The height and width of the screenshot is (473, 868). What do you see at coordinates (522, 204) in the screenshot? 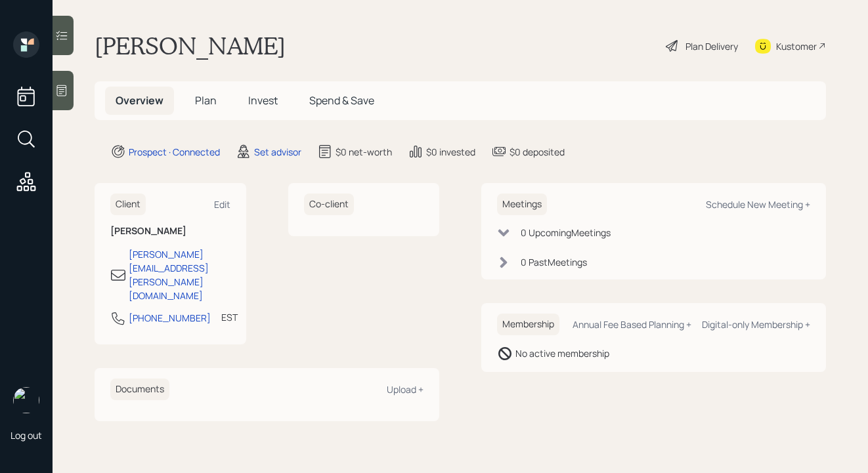
I see `h6: Meetings` at bounding box center [522, 204].